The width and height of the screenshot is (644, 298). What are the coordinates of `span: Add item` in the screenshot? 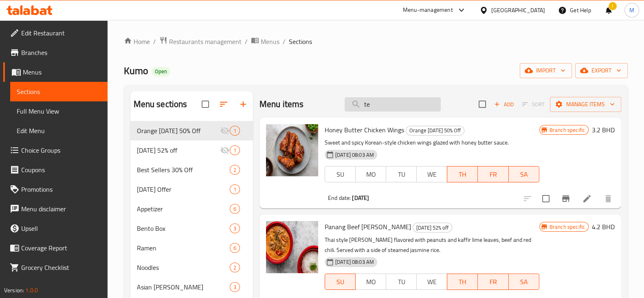 It's located at (504, 104).